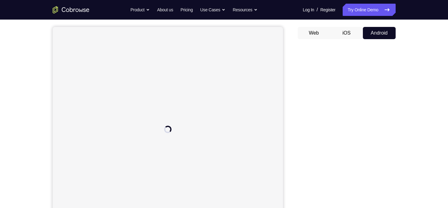 The height and width of the screenshot is (208, 448). Describe the element at coordinates (369, 10) in the screenshot. I see `a: Try Online Demo` at that location.